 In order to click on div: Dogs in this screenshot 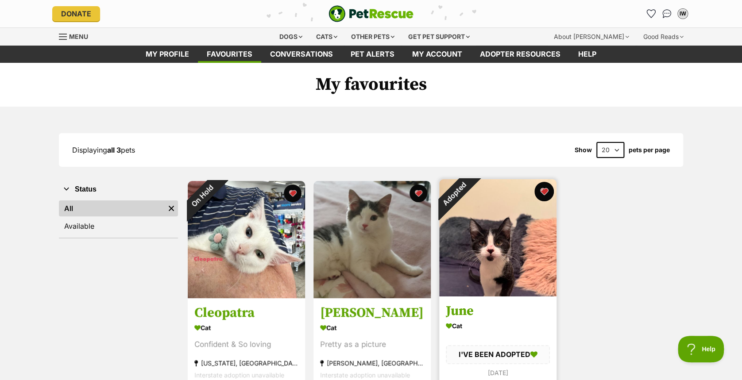, I will do `click(291, 37)`.